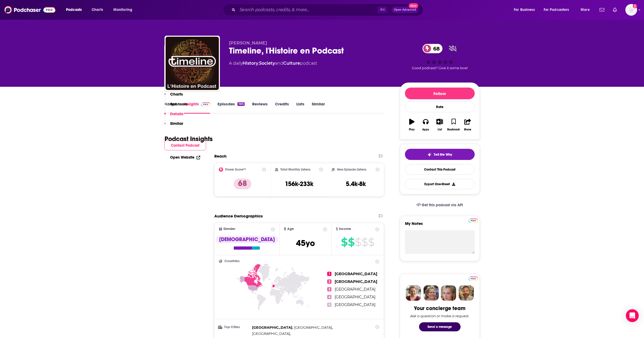 Image resolution: width=644 pixels, height=338 pixels. Describe the element at coordinates (174, 126) in the screenshot. I see `button: Similar` at that location.